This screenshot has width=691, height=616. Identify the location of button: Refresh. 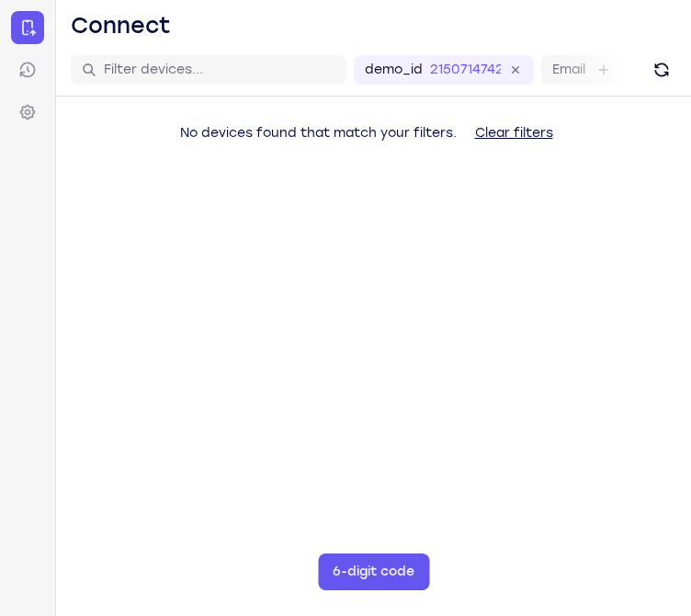
(661, 70).